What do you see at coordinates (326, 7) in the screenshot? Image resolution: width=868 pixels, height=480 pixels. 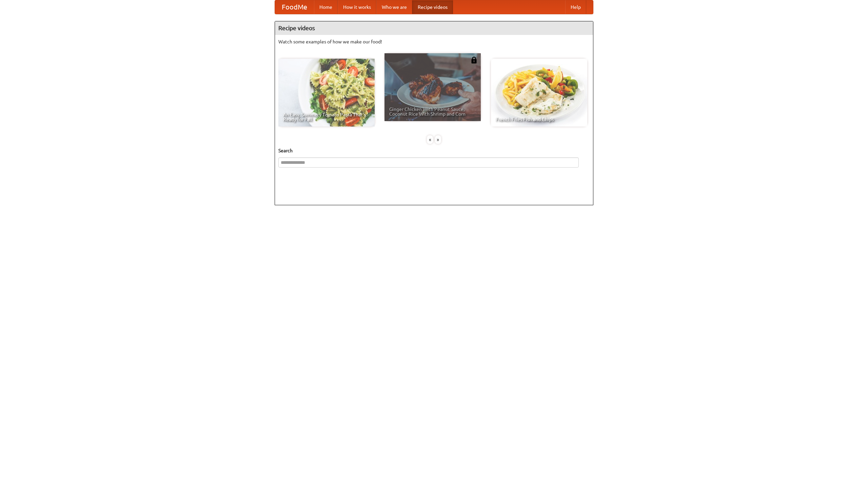 I see `a: Home` at bounding box center [326, 7].